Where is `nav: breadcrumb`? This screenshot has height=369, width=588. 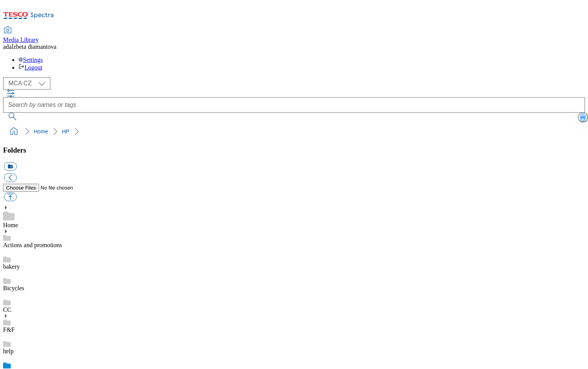 nav: breadcrumb is located at coordinates (294, 131).